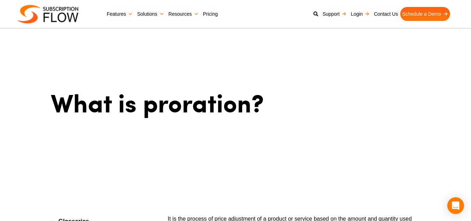 Image resolution: width=471 pixels, height=221 pixels. What do you see at coordinates (361, 14) in the screenshot?
I see `a: Login` at bounding box center [361, 14].